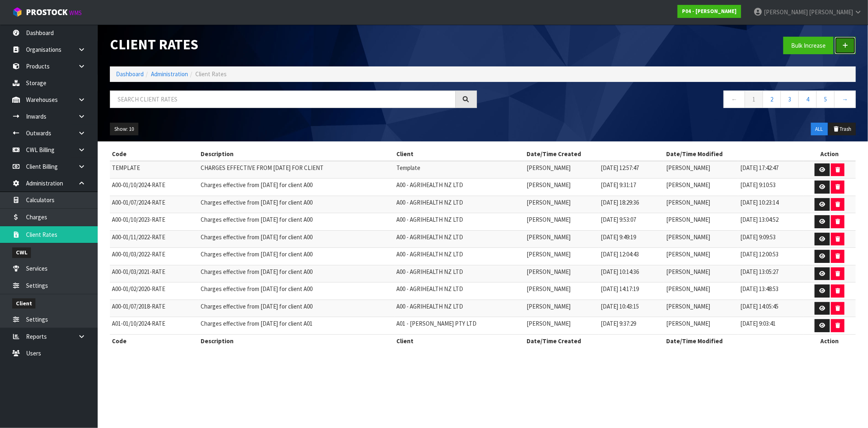 The width and height of the screenshot is (868, 428). I want to click on button: Trash, so click(842, 129).